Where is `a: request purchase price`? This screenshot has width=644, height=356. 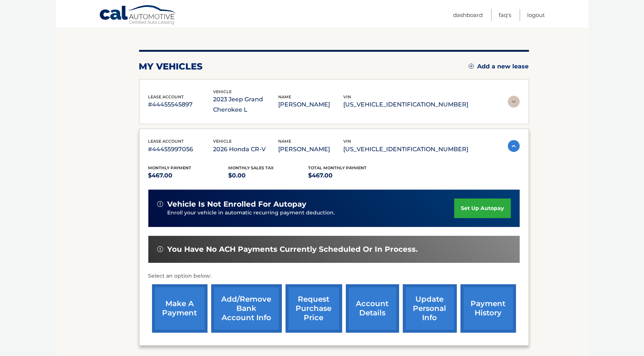 a: request purchase price is located at coordinates (314, 308).